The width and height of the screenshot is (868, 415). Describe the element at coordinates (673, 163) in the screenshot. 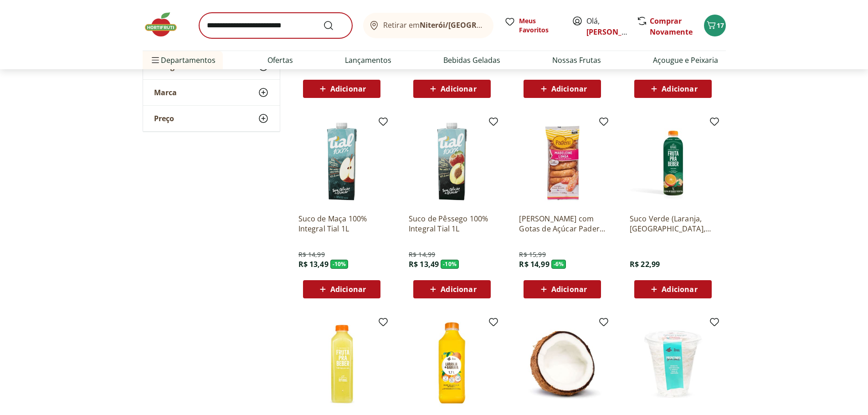

I see `img: Suco Verde (Laranja, Hortelã, Couve, Maça e Gengibre) 1L` at that location.